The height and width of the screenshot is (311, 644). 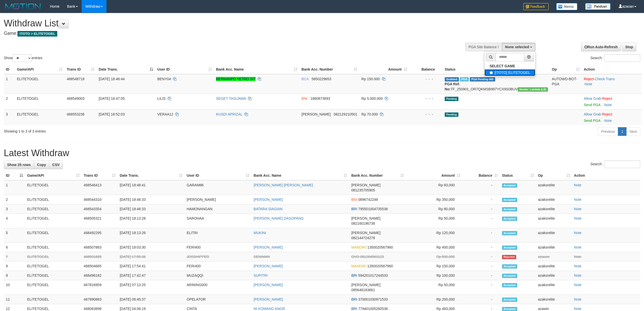 I want to click on span: BNI, so click(x=354, y=199).